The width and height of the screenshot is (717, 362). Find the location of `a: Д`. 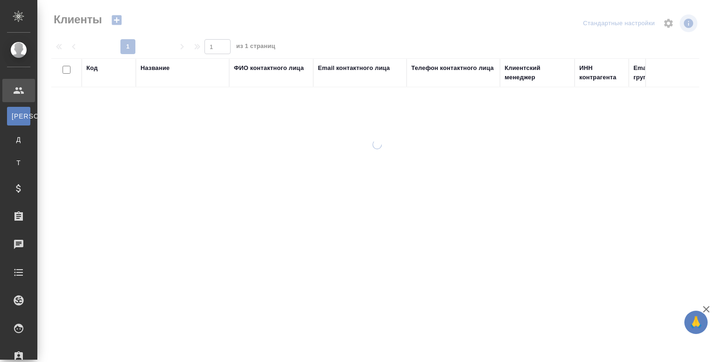

a: Д is located at coordinates (19, 140).